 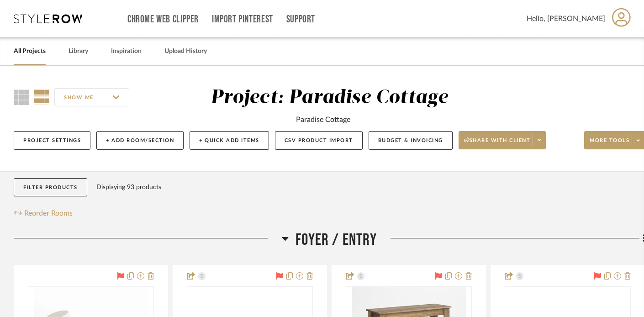 What do you see at coordinates (50, 188) in the screenshot?
I see `button: Filter Products` at bounding box center [50, 188].